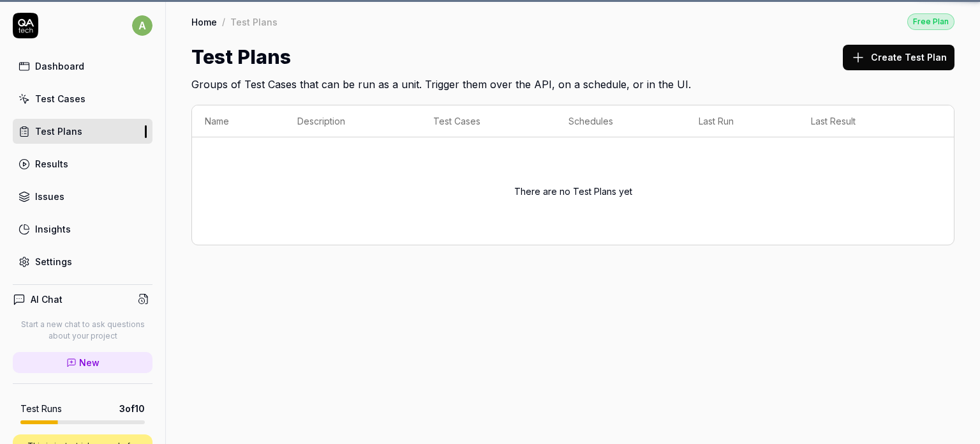 The width and height of the screenshot is (980, 444). I want to click on div: Results, so click(52, 163).